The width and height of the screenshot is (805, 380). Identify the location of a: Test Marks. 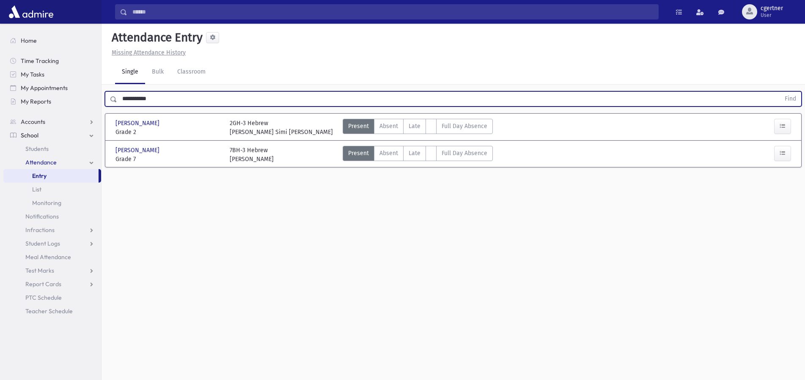
(52, 271).